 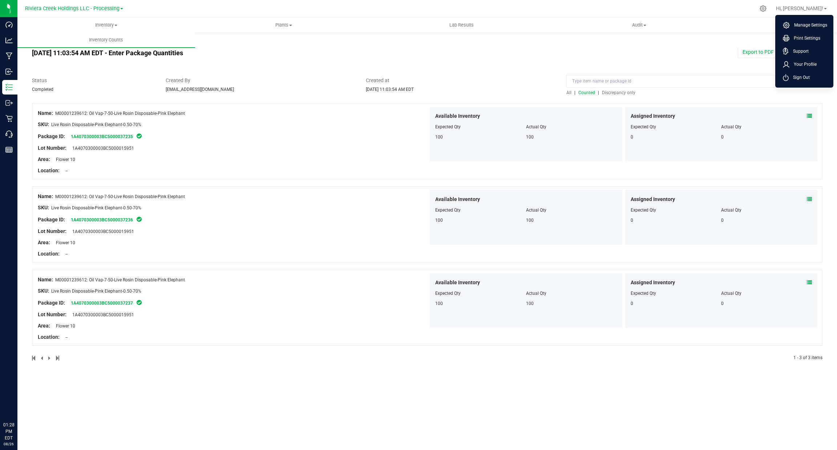 What do you see at coordinates (808, 25) in the screenshot?
I see `span: Manage Settings` at bounding box center [808, 25].